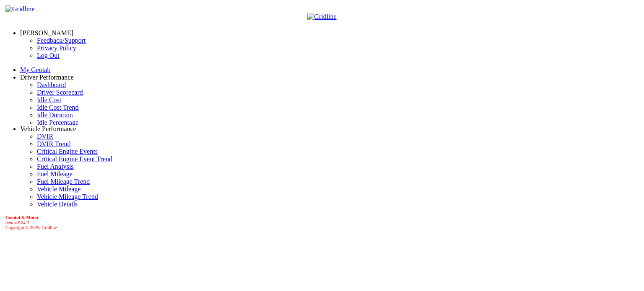 The image size is (644, 291). What do you see at coordinates (48, 129) in the screenshot?
I see `a: Vehicle Performance` at bounding box center [48, 129].